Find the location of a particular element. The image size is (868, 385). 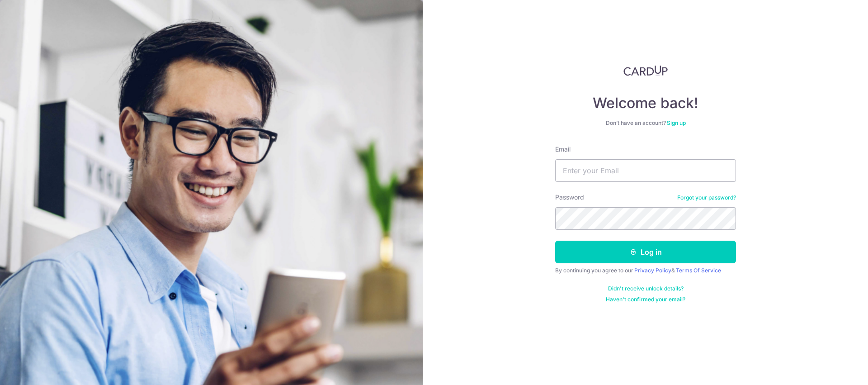

a: Forgot your password? is located at coordinates (707, 198).